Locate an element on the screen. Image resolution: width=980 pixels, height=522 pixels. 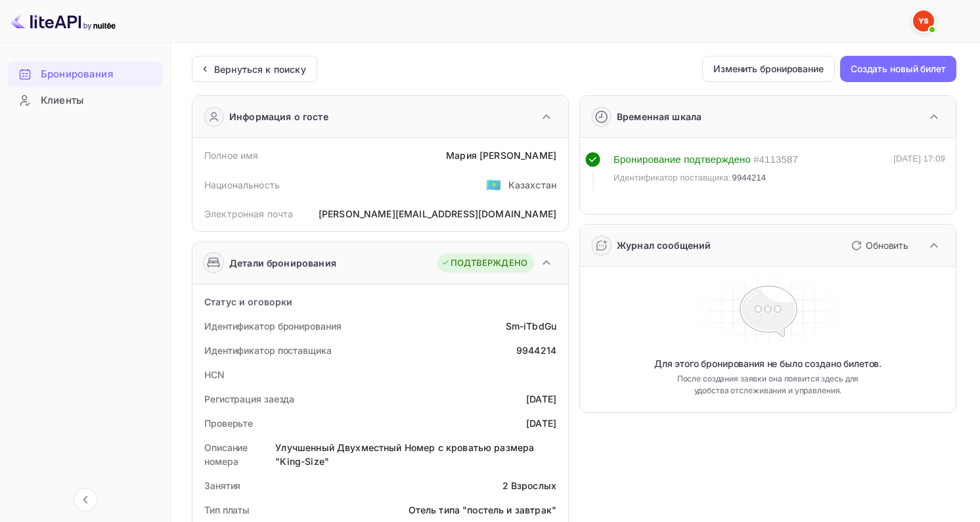
img: Логотип LiteAPI is located at coordinates (63, 21).